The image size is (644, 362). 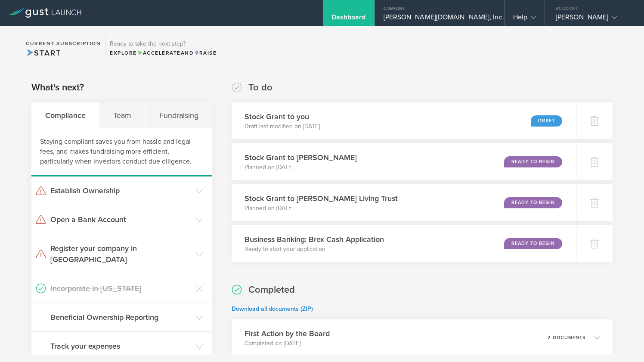 I want to click on h3: First Action by the Board, so click(x=287, y=333).